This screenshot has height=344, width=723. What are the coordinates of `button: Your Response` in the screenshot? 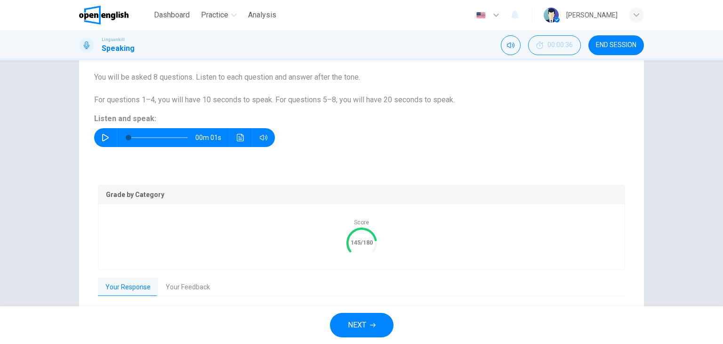 It's located at (128, 287).